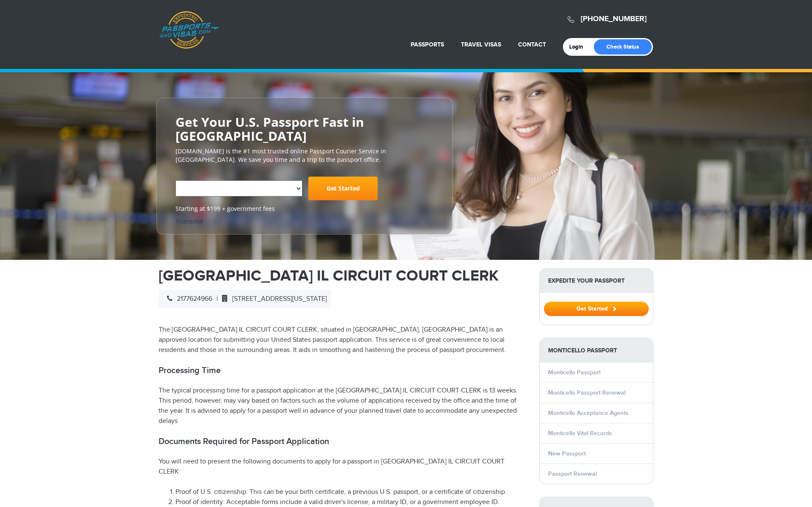 This screenshot has width=812, height=507. Describe the element at coordinates (187, 299) in the screenshot. I see `span: 2177624966` at that location.